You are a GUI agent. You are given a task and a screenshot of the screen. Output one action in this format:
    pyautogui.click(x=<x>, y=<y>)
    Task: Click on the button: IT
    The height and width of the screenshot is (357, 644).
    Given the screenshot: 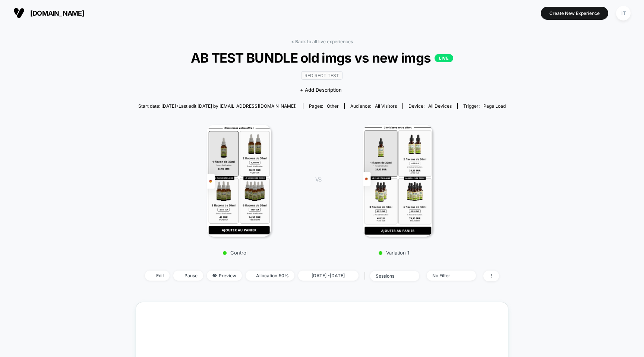 What is the action you would take?
    pyautogui.click(x=623, y=13)
    